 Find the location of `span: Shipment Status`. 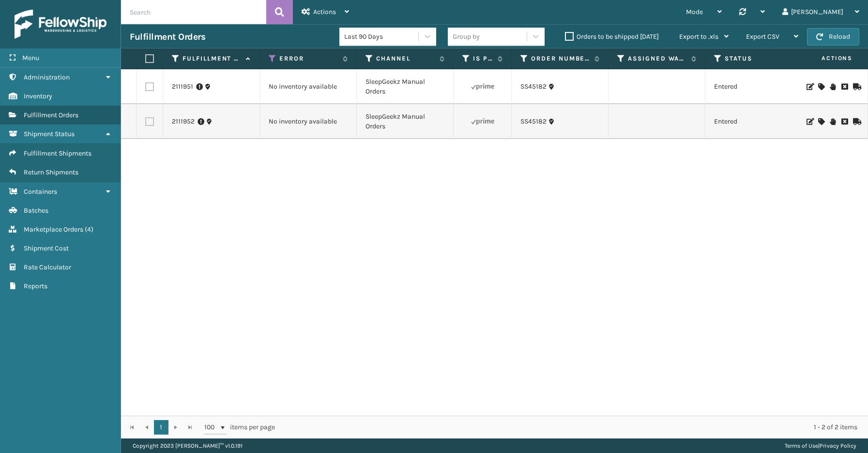

span: Shipment Status is located at coordinates (49, 134).